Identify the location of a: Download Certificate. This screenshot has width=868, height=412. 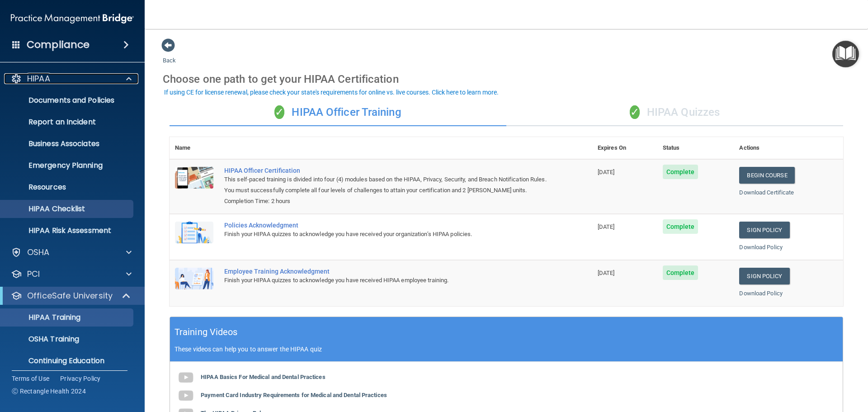
(767, 192).